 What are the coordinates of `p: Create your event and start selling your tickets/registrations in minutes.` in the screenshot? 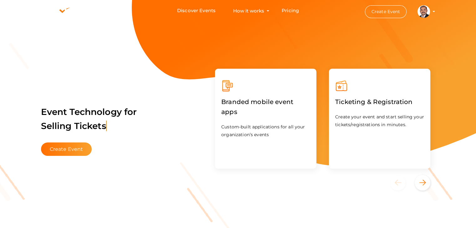 It's located at (379, 121).